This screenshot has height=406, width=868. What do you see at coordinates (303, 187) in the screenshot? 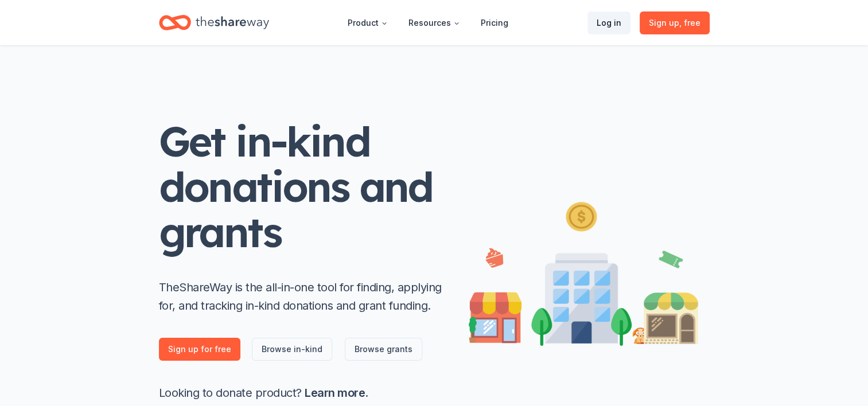
I see `h1: Get in-kind donations and grants` at bounding box center [303, 187].